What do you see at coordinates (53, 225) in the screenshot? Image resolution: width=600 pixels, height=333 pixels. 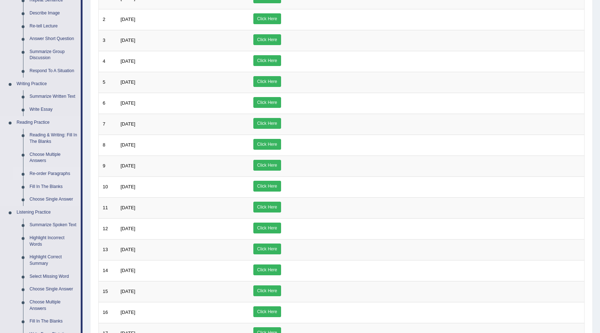 I see `a: Summarize Spoken Text` at bounding box center [53, 225].